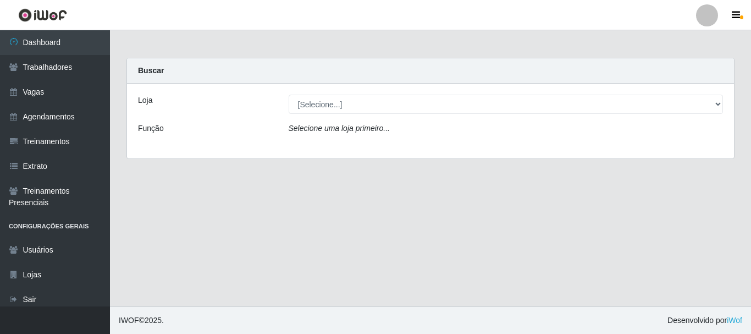 The height and width of the screenshot is (334, 751). Describe the element at coordinates (42, 15) in the screenshot. I see `img: CoreUI Logo` at that location.